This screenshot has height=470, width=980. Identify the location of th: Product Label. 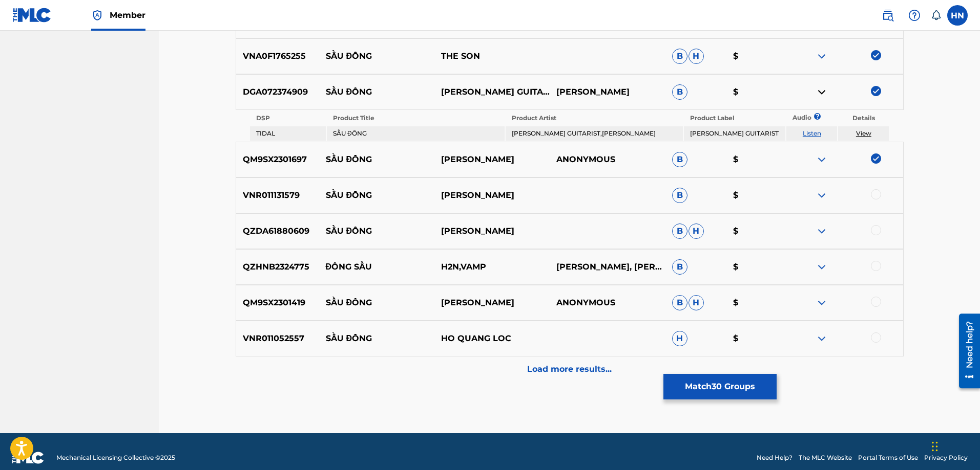
(734, 119).